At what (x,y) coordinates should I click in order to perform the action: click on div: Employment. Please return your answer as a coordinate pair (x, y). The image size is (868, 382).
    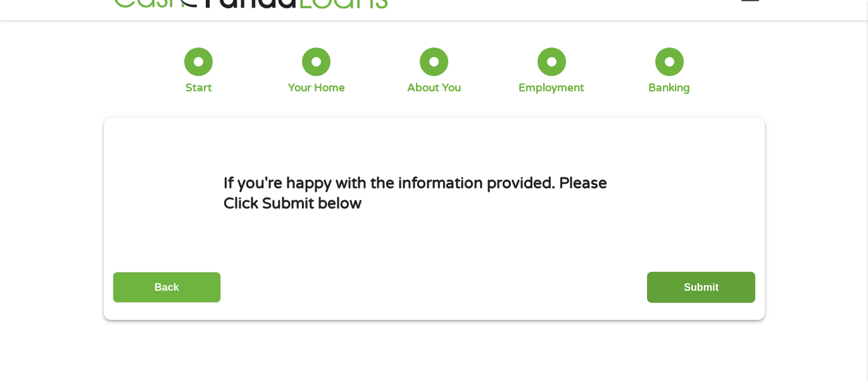
    Looking at the image, I should click on (551, 88).